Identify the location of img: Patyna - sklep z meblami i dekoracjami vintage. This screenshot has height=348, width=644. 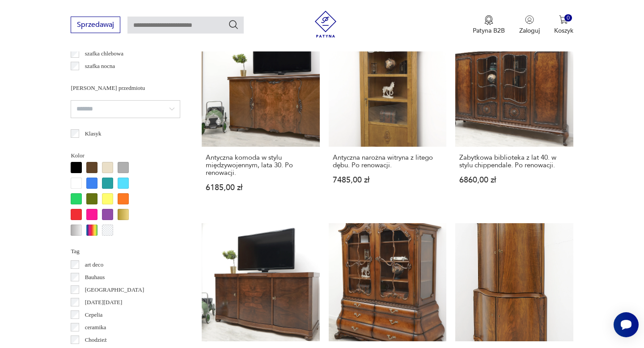
(326, 24).